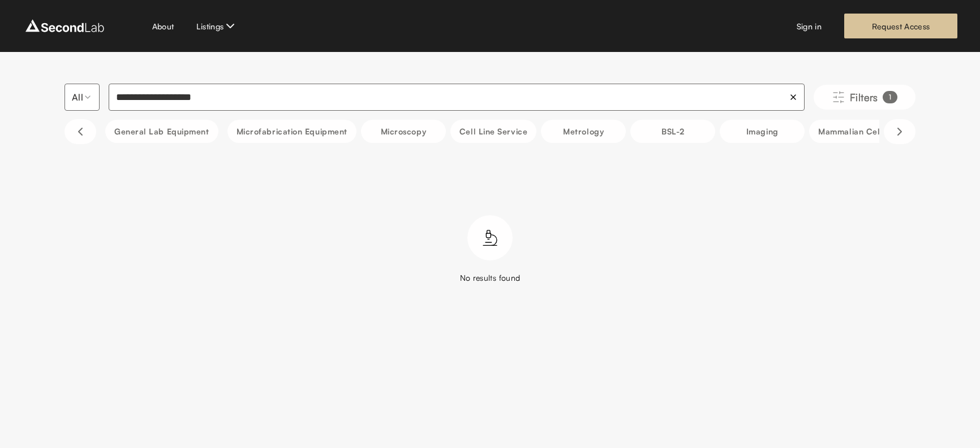 The height and width of the screenshot is (448, 980). Describe the element at coordinates (490, 277) in the screenshot. I see `div: No results found` at that location.